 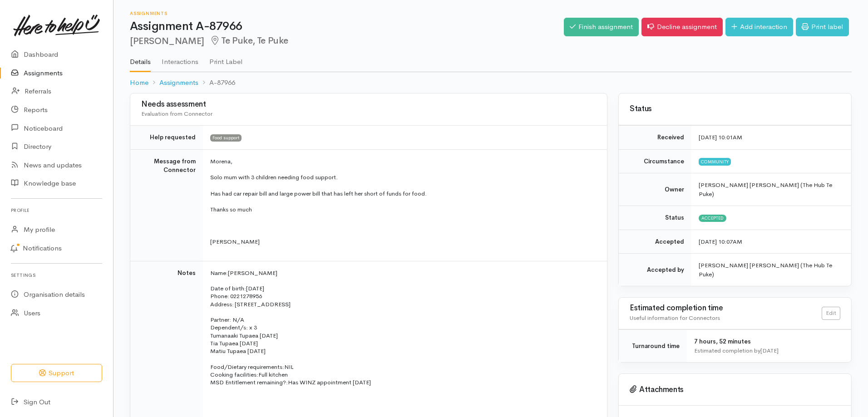 I want to click on span: MSD Entitlement remaining?:, so click(x=249, y=382).